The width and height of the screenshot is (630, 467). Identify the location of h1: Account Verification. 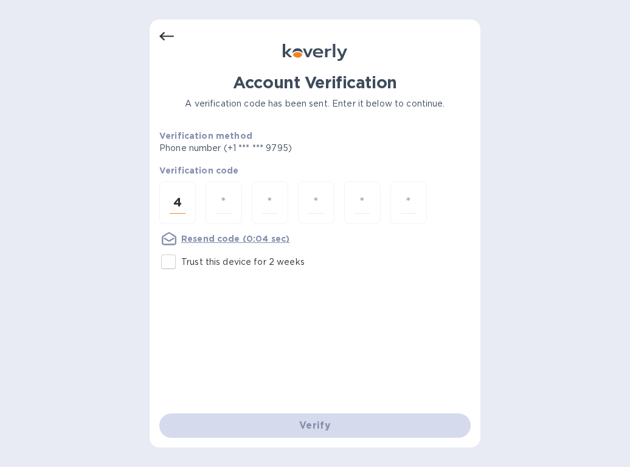
(315, 83).